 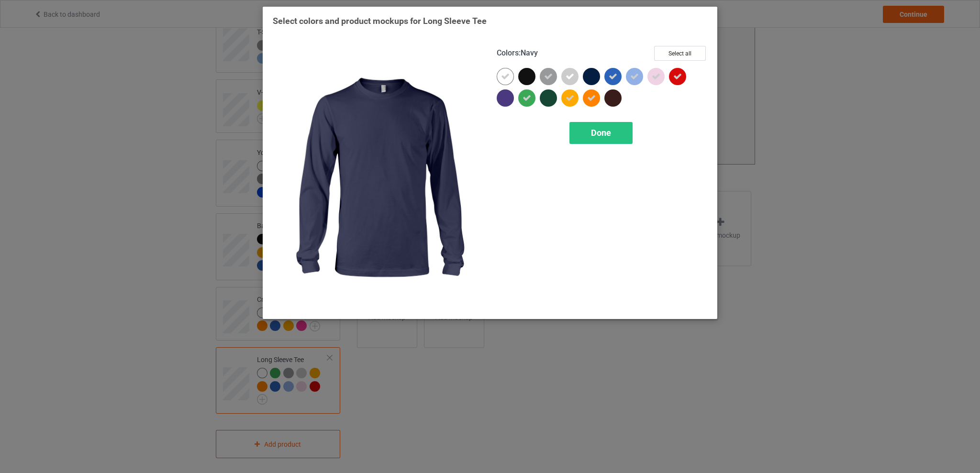 I want to click on span: Done, so click(x=601, y=132).